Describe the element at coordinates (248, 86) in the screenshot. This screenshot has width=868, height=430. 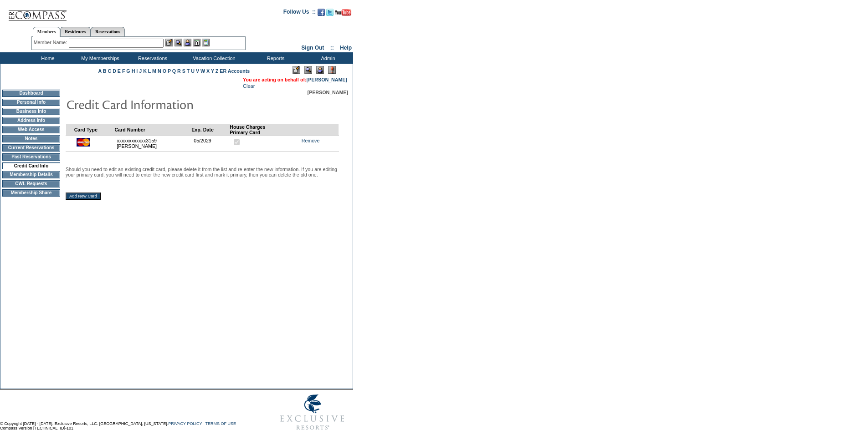
I see `a: Clear` at that location.